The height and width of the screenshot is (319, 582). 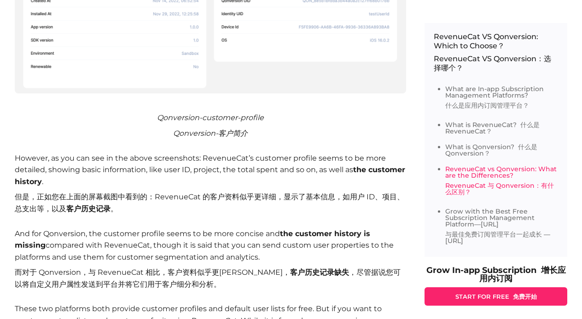 I want to click on font: RevenueCat VS Qonversion：选择哪个？, so click(x=492, y=63).